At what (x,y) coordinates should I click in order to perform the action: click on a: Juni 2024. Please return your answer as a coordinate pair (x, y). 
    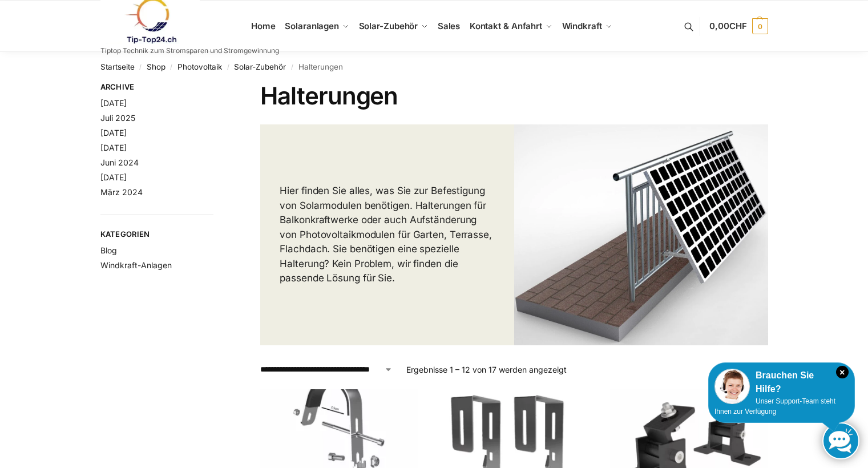
    Looking at the image, I should click on (120, 162).